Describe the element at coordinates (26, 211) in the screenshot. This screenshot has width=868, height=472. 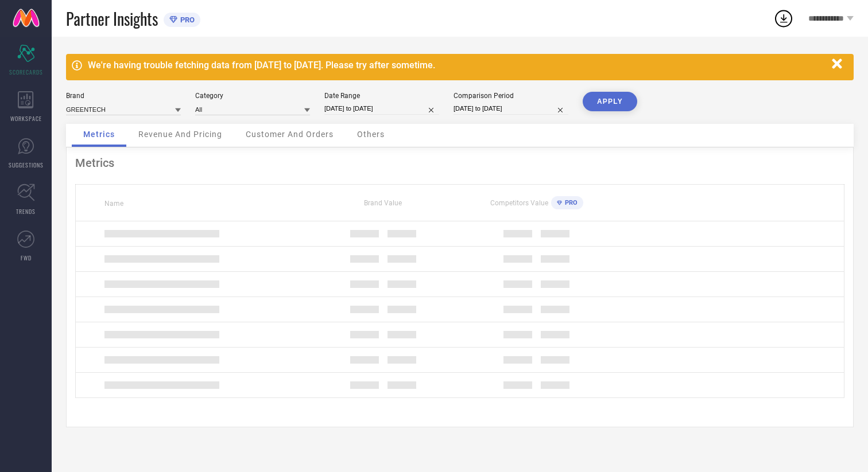
I see `span: TRENDS` at that location.